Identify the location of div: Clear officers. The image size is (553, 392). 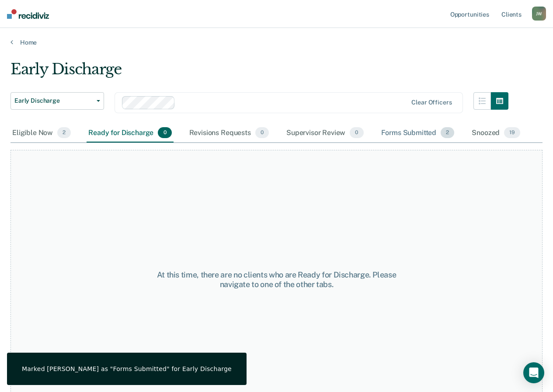
(431, 102).